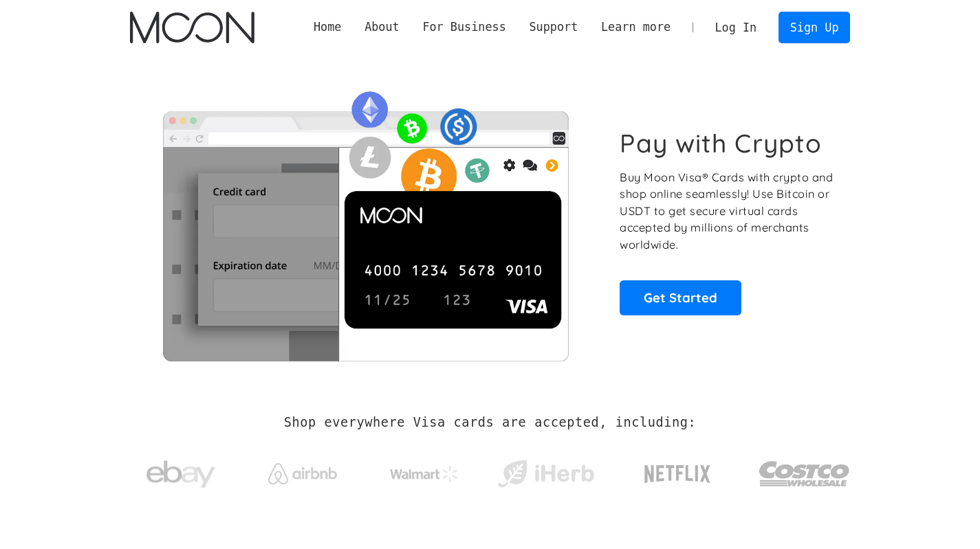 The height and width of the screenshot is (549, 980). I want to click on div: Learn more, so click(635, 27).